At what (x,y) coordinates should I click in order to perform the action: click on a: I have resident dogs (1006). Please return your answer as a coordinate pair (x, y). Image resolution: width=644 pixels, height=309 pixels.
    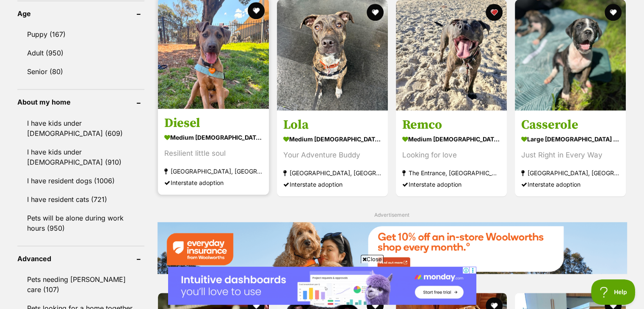
    Looking at the image, I should click on (81, 181).